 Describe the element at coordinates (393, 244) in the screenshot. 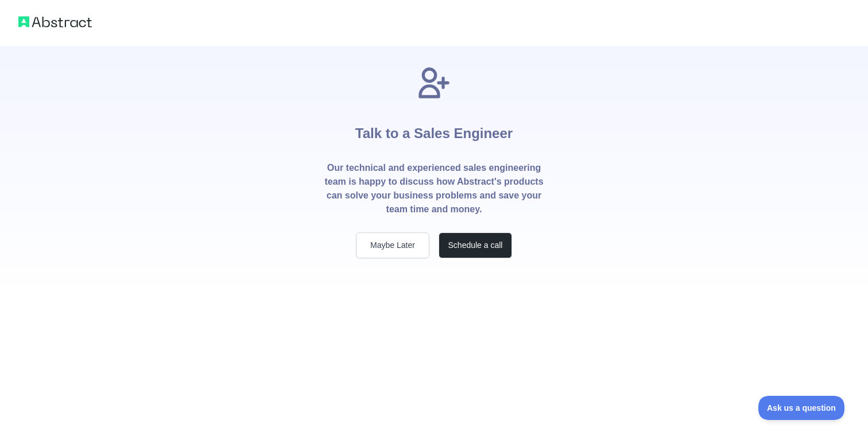

I see `button: Maybe Later` at that location.